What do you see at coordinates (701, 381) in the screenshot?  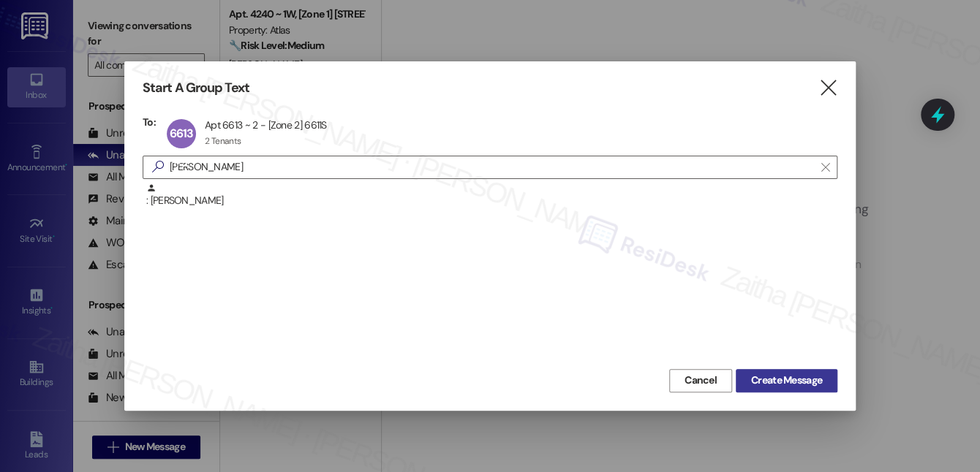 I see `button: Cancel` at bounding box center [701, 381].